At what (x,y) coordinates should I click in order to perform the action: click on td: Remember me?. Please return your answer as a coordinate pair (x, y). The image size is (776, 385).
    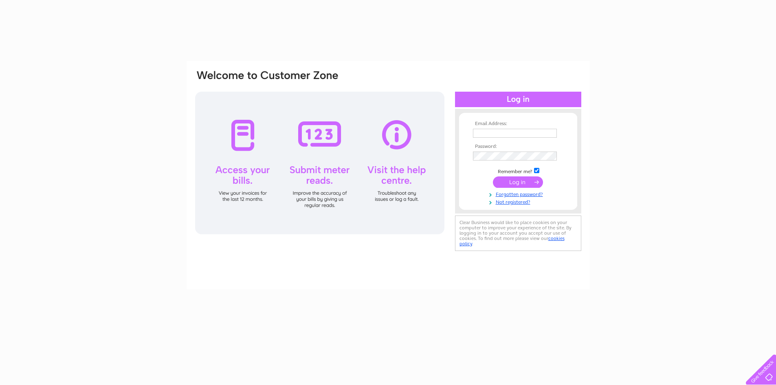
    Looking at the image, I should click on (518, 171).